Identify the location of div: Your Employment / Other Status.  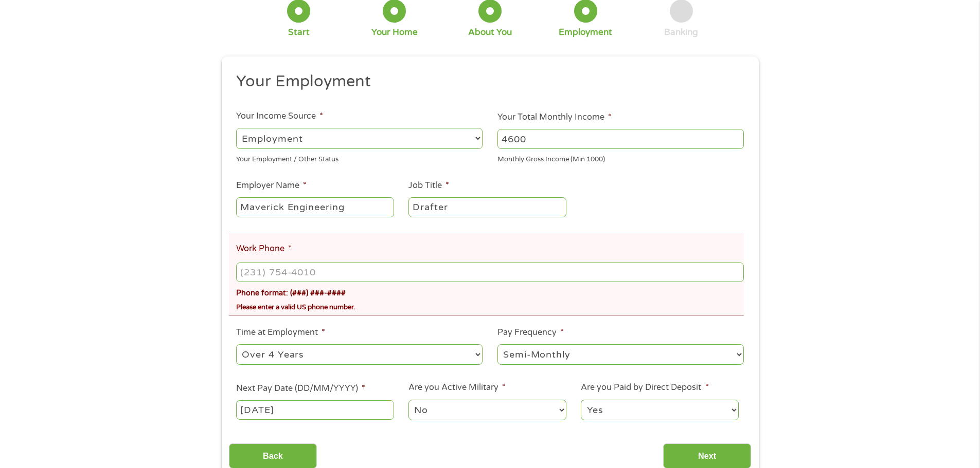
(359, 157).